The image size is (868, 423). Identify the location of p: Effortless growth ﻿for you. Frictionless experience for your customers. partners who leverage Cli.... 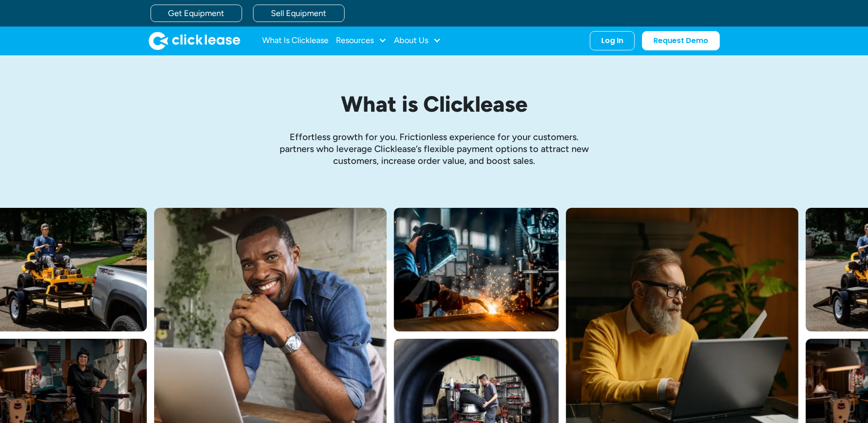
(434, 149).